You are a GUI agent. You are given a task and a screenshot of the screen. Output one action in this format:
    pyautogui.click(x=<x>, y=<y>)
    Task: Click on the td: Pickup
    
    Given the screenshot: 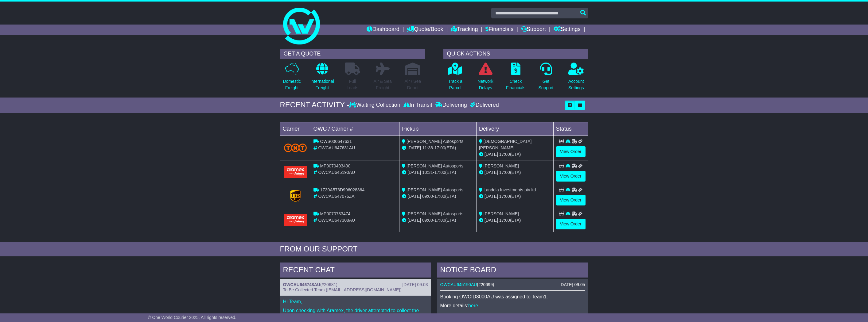 What is the action you would take?
    pyautogui.click(x=438, y=129)
    